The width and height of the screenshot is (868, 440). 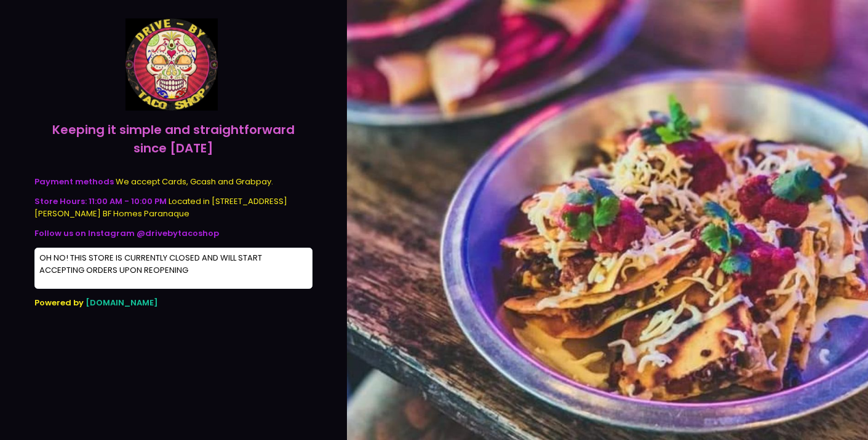 I want to click on img: Drive - By Taco Shop, so click(x=172, y=64).